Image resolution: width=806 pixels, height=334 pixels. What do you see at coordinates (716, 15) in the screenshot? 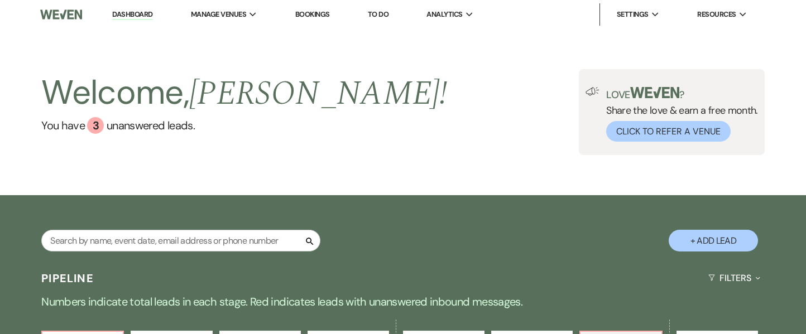
I see `span: Resources` at bounding box center [716, 15].